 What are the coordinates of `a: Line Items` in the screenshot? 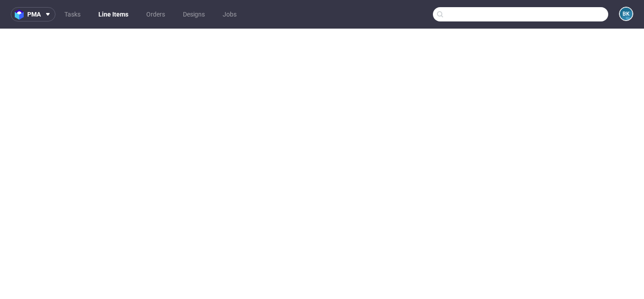 It's located at (113, 14).